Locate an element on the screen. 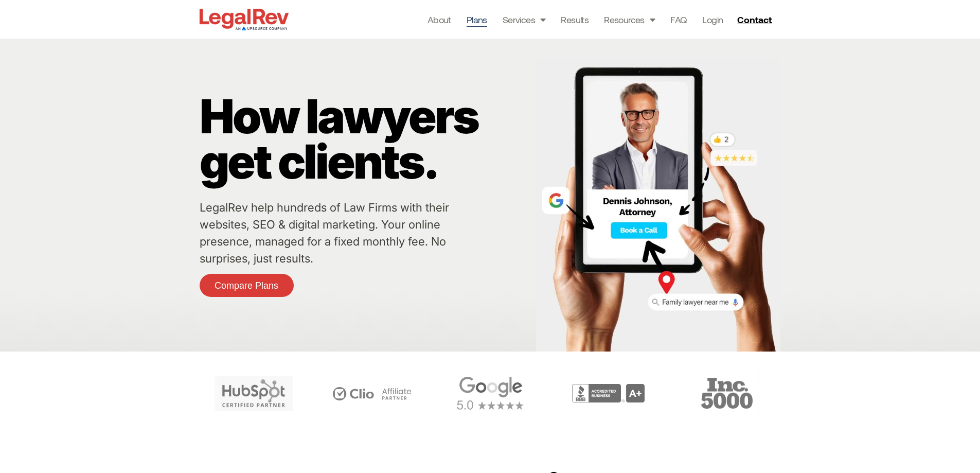 Image resolution: width=980 pixels, height=473 pixels. div: 6 / 6 is located at coordinates (372, 393).